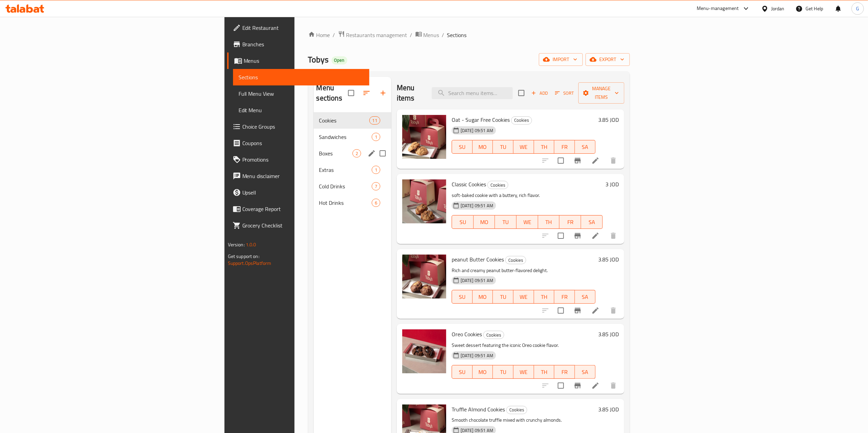  I want to click on span: 7, so click(376, 187).